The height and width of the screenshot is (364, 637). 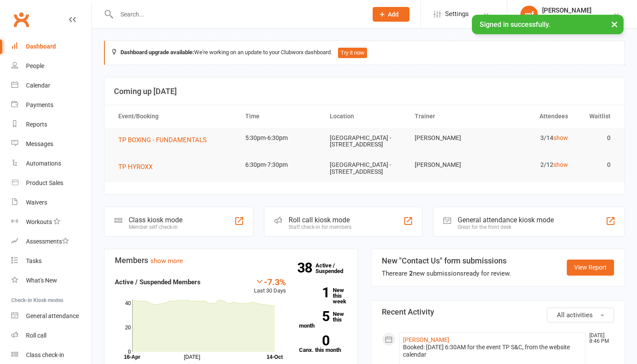 I want to click on span: Add, so click(x=393, y=14).